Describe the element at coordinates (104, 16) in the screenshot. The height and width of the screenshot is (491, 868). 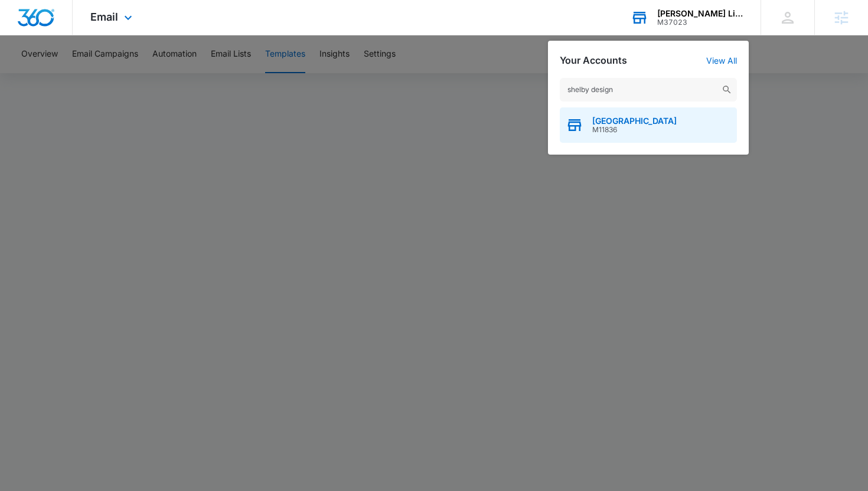
I see `span: Email` at that location.